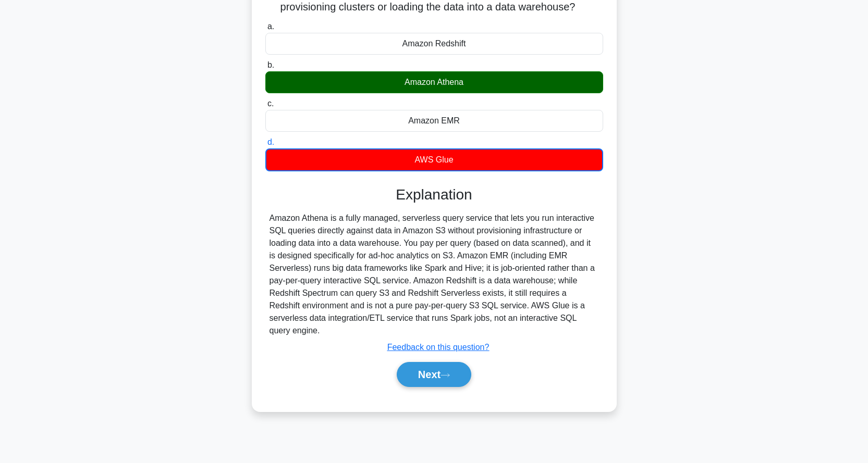 Image resolution: width=868 pixels, height=463 pixels. What do you see at coordinates (438, 347) in the screenshot?
I see `u: Feedback on this question?` at bounding box center [438, 347].